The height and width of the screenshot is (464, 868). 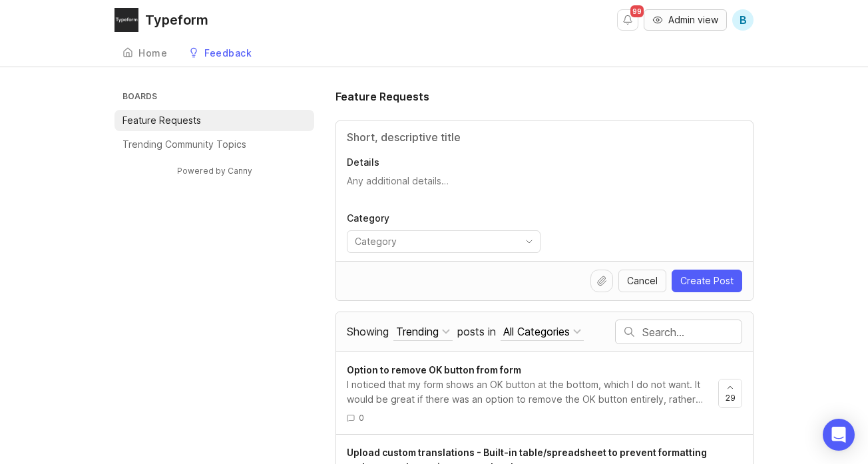 I want to click on span: posts in, so click(x=476, y=331).